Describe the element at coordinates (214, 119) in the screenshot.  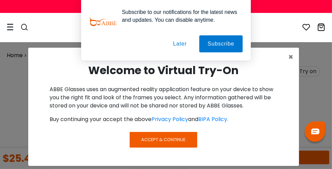
I see `a: BIPA Policy.` at that location.